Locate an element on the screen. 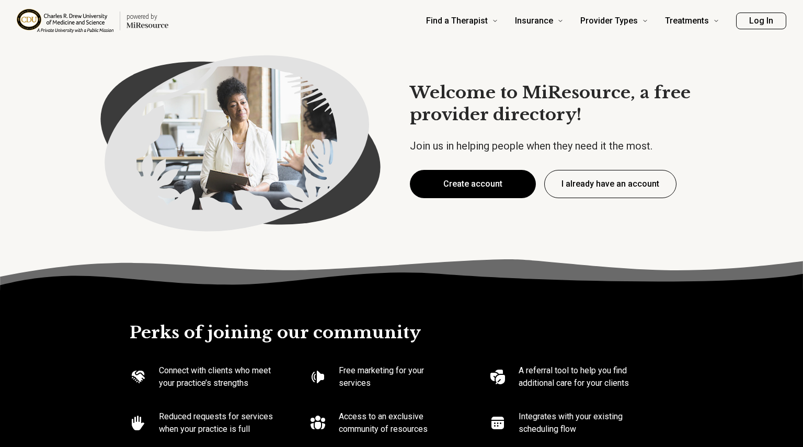  button: Log In is located at coordinates (761, 21).